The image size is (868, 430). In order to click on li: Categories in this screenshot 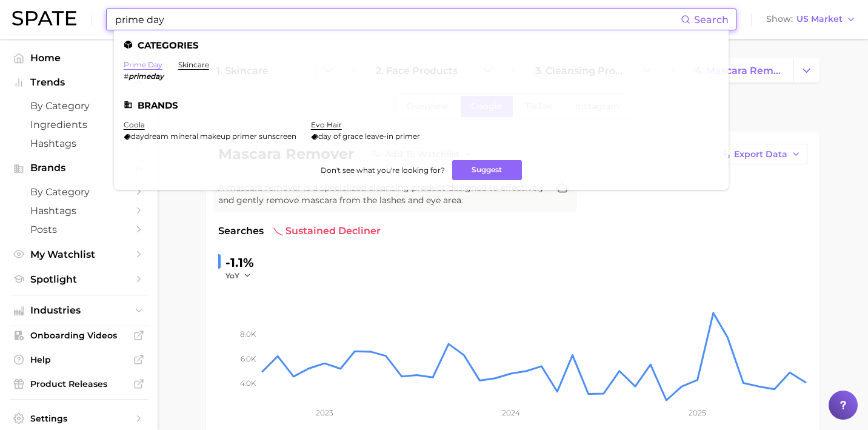, I will do `click(421, 45)`.